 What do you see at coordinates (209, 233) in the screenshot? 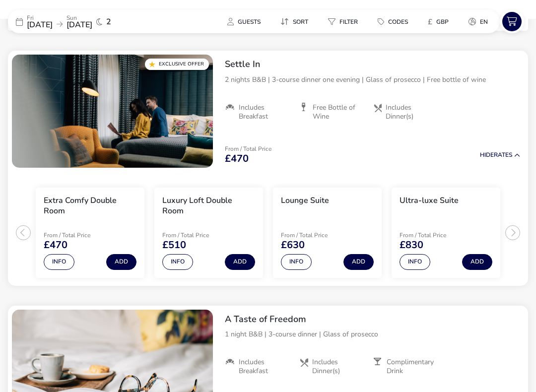
I see `swiper-slide: 2 / 4` at bounding box center [209, 233].